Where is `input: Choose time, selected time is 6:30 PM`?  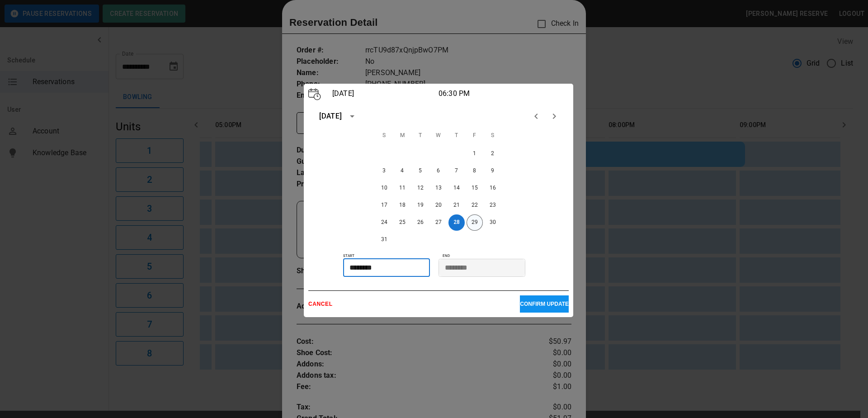
input: Choose time, selected time is 6:30 PM is located at coordinates (384, 268).